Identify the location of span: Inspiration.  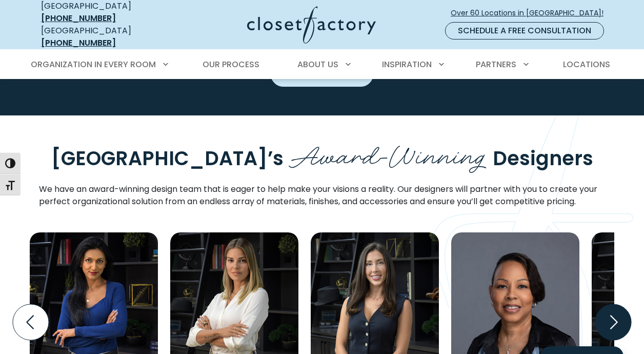
(407, 64).